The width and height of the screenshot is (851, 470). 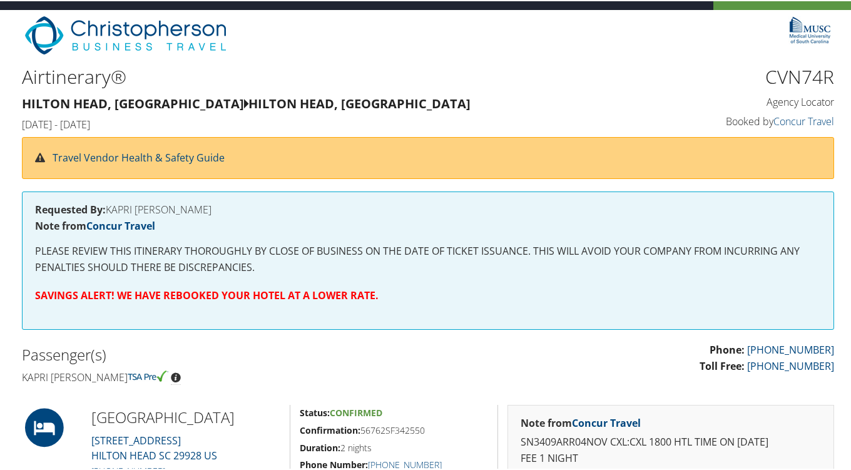 What do you see at coordinates (333, 463) in the screenshot?
I see `strong: Phone Number:` at bounding box center [333, 463].